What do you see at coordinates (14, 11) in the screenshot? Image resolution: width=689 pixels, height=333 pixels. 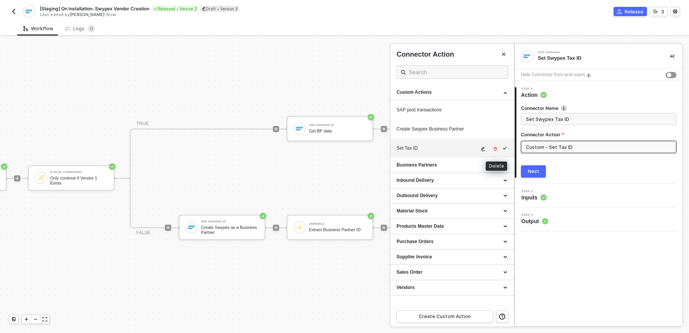 I see `img: back` at bounding box center [14, 11].